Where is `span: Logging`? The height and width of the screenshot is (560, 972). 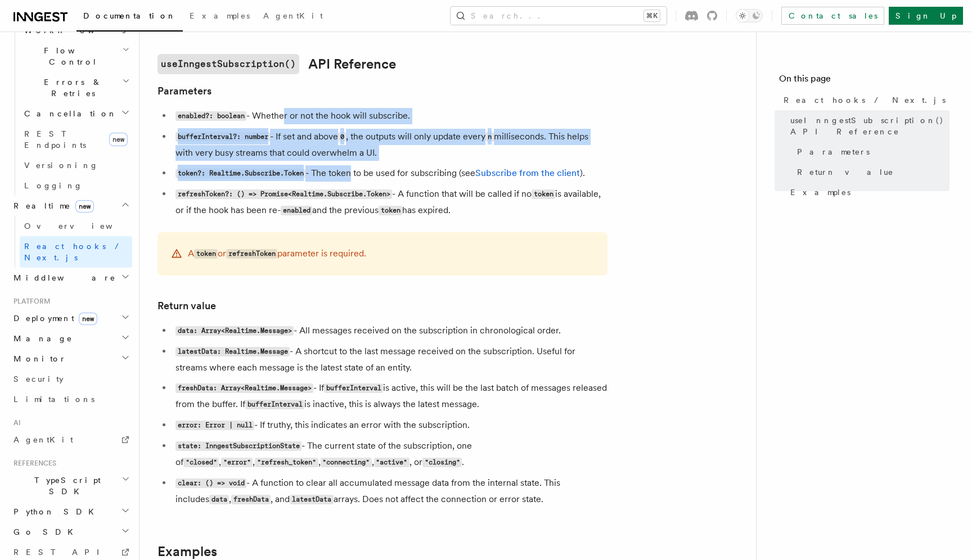
span: Logging is located at coordinates (53, 185).